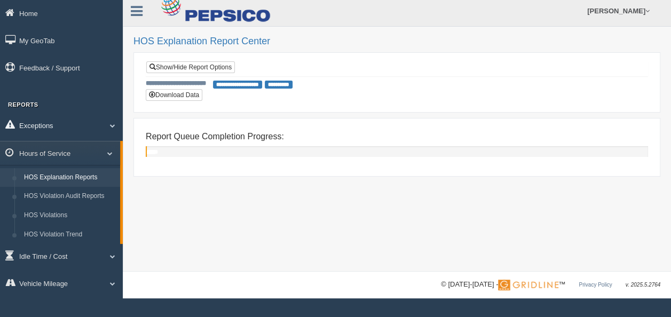 The image size is (671, 317). I want to click on a: HOS Violations, so click(69, 216).